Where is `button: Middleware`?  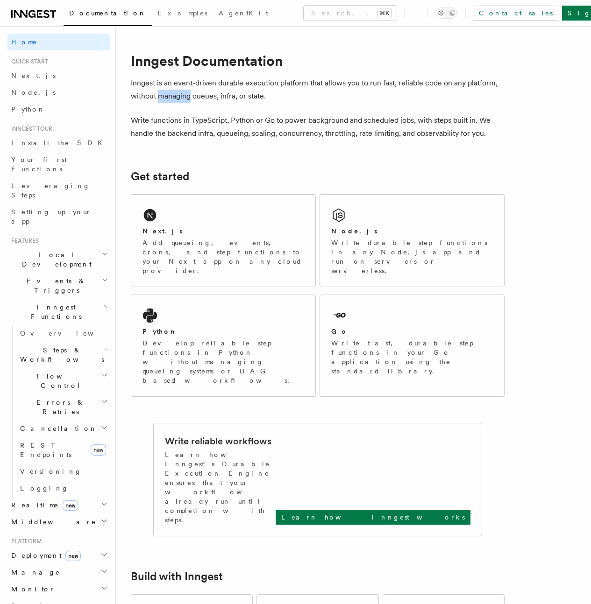
button: Middleware is located at coordinates (58, 522).